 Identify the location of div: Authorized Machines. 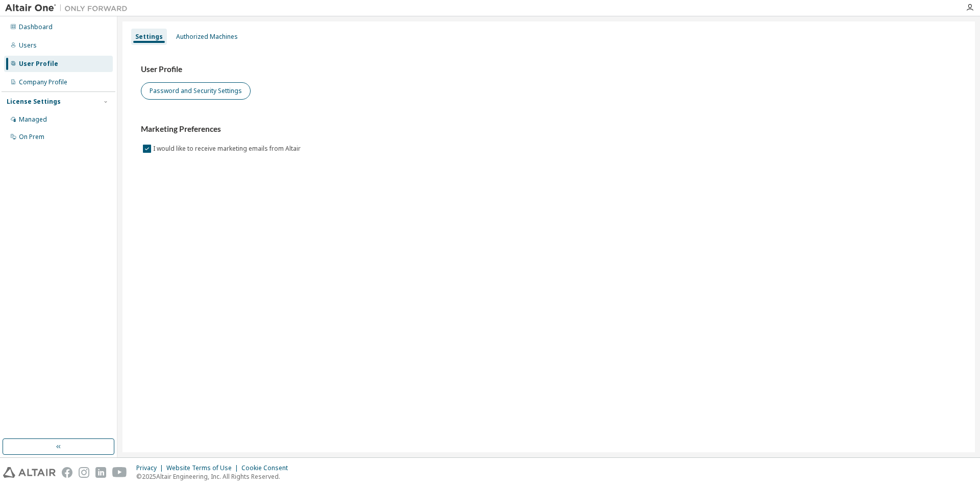
(207, 36).